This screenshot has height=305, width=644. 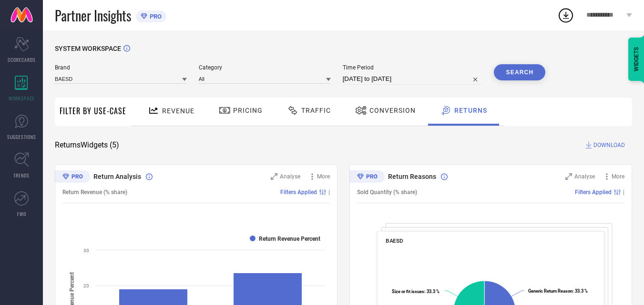 I want to click on span: BAESD, so click(x=394, y=241).